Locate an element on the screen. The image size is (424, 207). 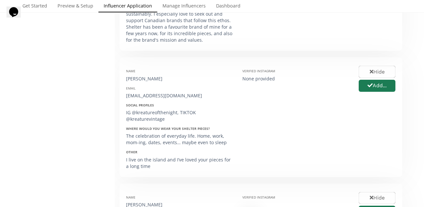
div: I live on the island and I’ve loved your pieces for a long time is located at coordinates (179, 163).